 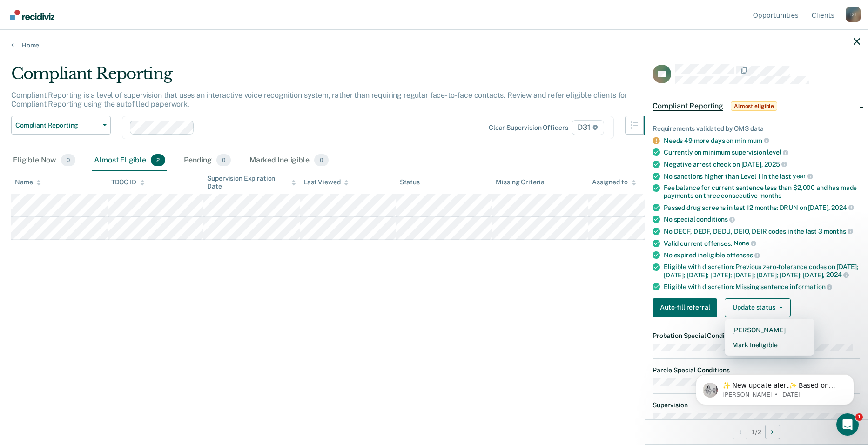 What do you see at coordinates (803, 176) in the screenshot?
I see `span: year` at bounding box center [803, 176].